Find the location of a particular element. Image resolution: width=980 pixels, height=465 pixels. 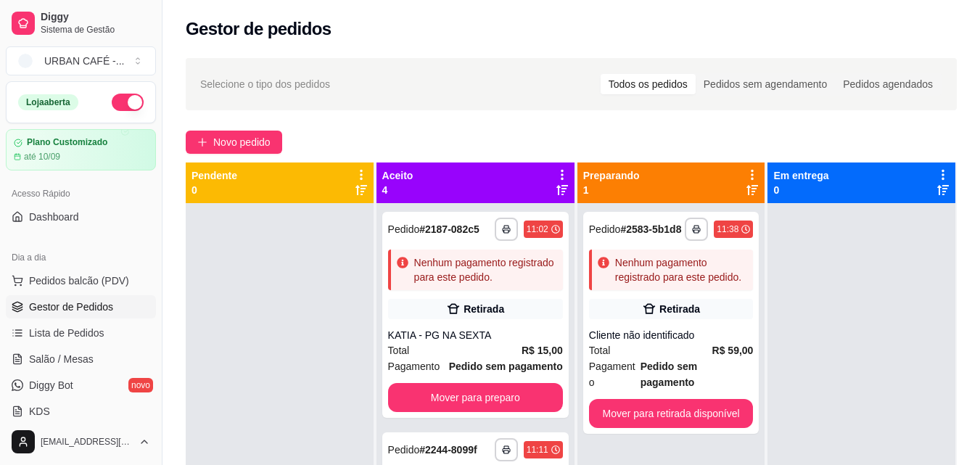

button: Alterar Status is located at coordinates (128, 102).